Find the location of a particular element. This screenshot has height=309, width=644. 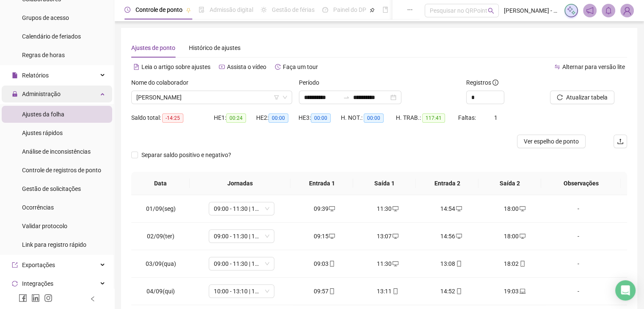

span: Admissão digital is located at coordinates (232, 10).